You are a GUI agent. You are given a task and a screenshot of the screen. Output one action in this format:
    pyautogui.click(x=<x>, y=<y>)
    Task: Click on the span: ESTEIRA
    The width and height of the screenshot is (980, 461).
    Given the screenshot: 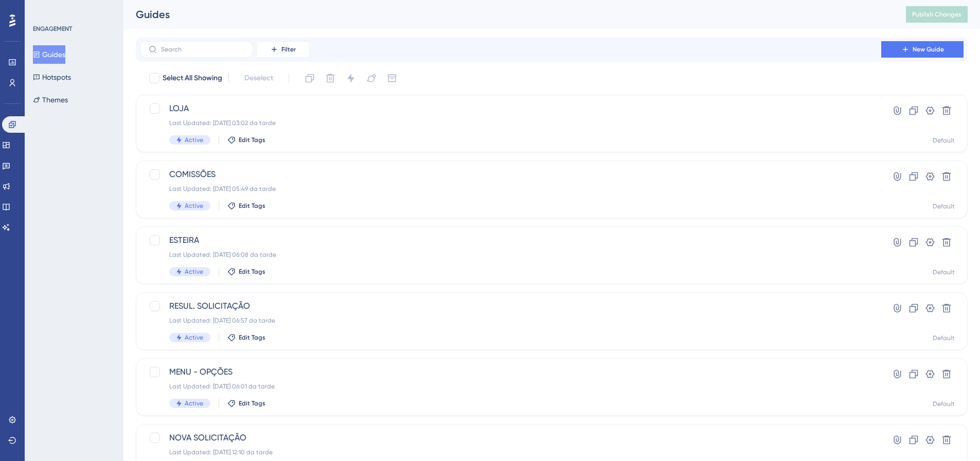 What is the action you would take?
    pyautogui.click(x=511, y=240)
    